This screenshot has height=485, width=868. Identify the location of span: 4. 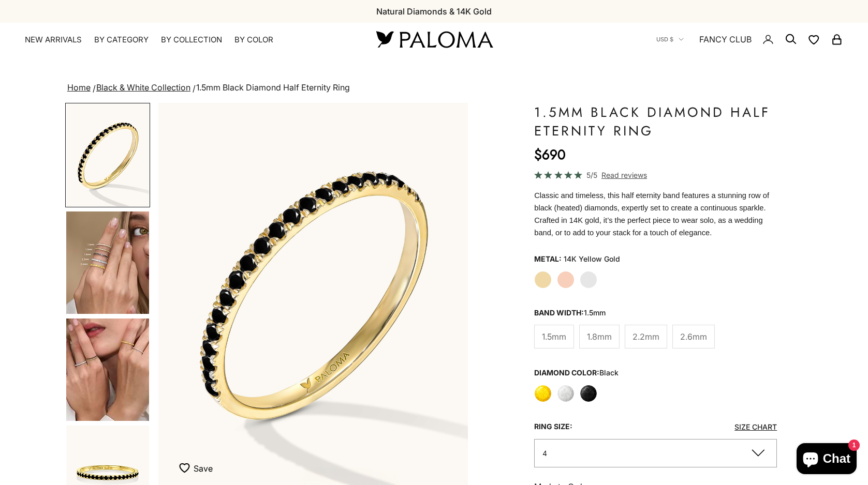
(544, 453).